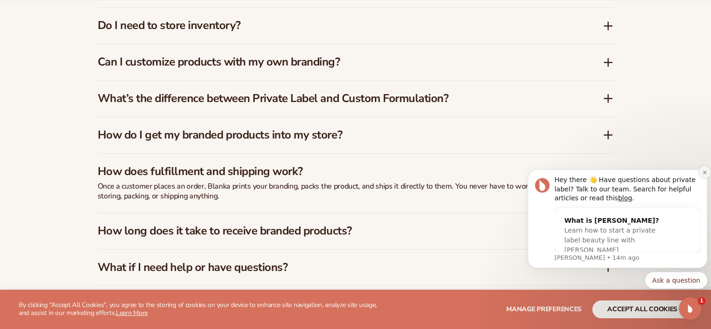  I want to click on p: By clicking "Accept All Cookies", you agree to the storing of cookies on your device to enhance s..., so click(203, 309).